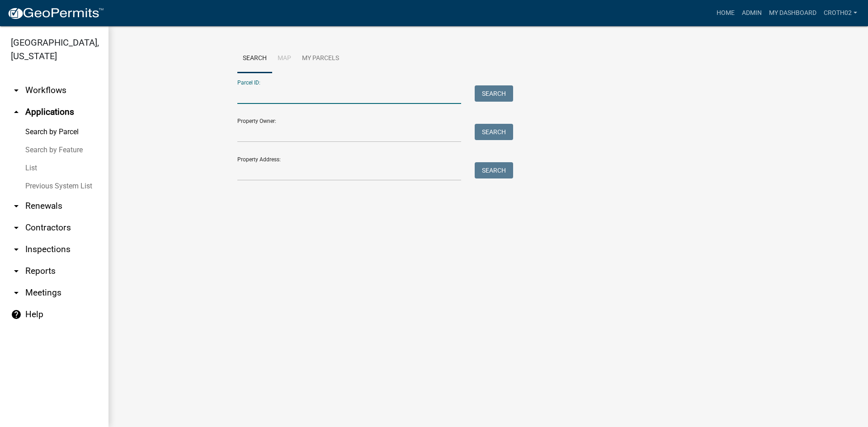 The image size is (868, 427). What do you see at coordinates (840, 13) in the screenshot?
I see `a: croth02` at bounding box center [840, 13].